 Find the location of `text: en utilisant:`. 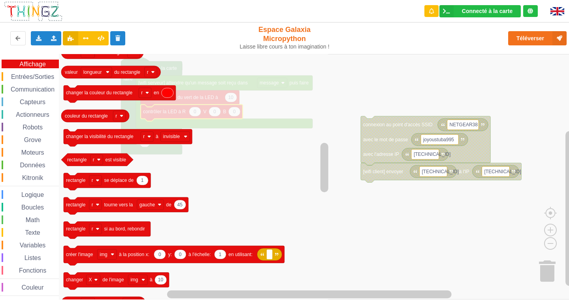

text: en utilisant: is located at coordinates (240, 255).